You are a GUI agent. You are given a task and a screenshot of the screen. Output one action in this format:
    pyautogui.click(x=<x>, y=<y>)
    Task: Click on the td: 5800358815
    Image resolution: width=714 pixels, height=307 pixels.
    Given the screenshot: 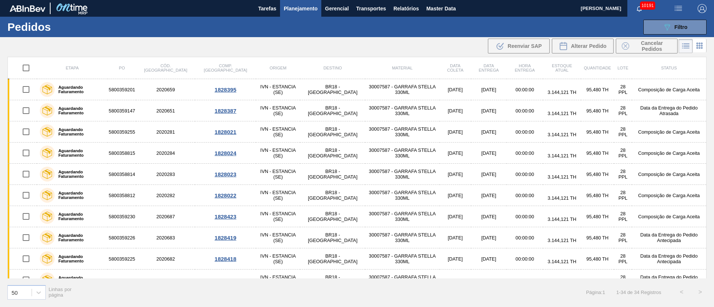 What is the action you would take?
    pyautogui.click(x=122, y=153)
    